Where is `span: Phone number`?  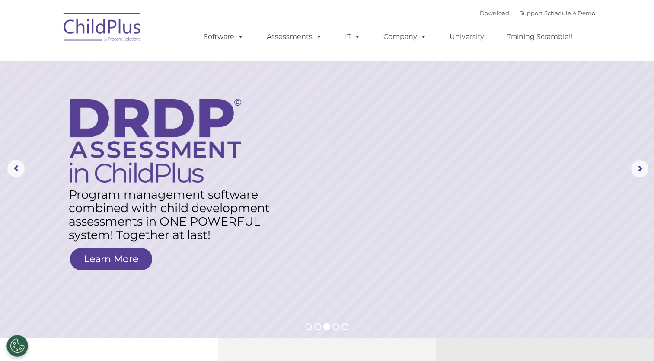 span: Phone number is located at coordinates (138, 96).